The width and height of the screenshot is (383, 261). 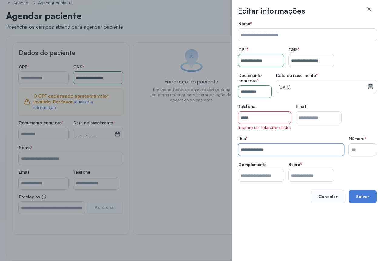 I want to click on span: Complemento, so click(x=252, y=165).